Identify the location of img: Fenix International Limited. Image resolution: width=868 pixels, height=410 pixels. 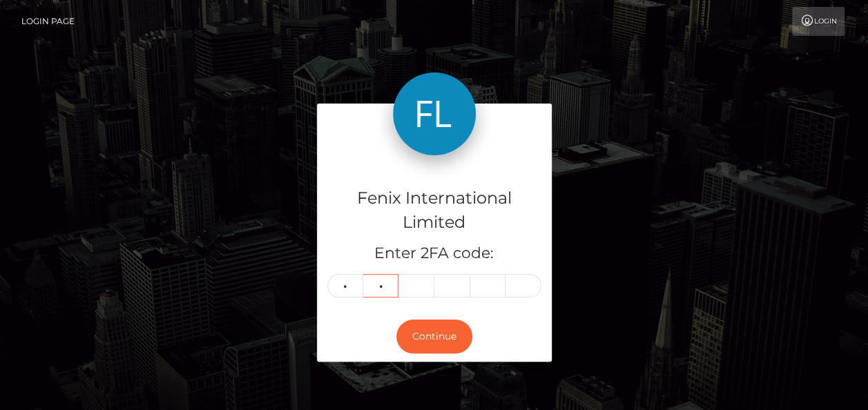
(434, 114).